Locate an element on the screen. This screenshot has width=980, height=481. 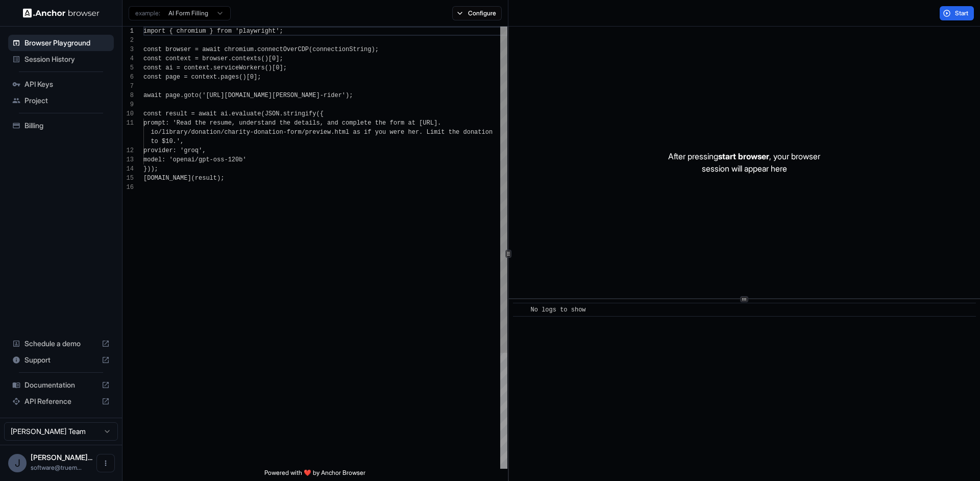
div: 16 is located at coordinates (128, 188).